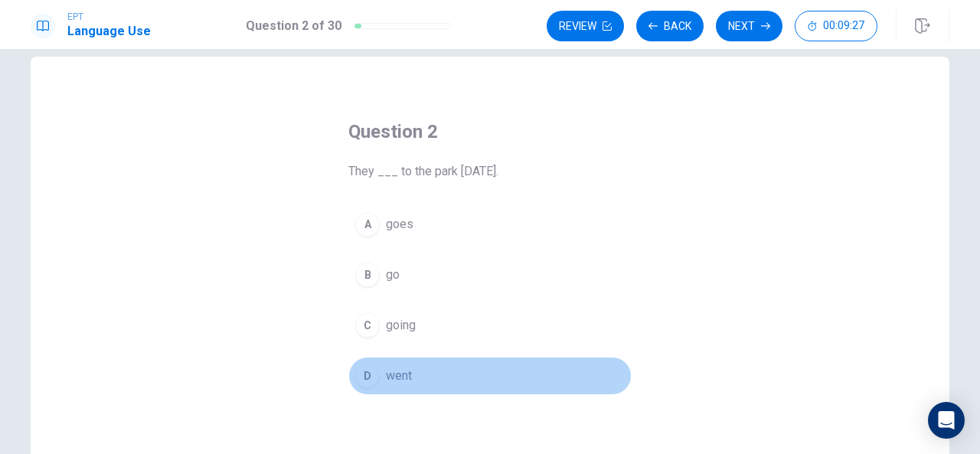  I want to click on button: Next, so click(749, 26).